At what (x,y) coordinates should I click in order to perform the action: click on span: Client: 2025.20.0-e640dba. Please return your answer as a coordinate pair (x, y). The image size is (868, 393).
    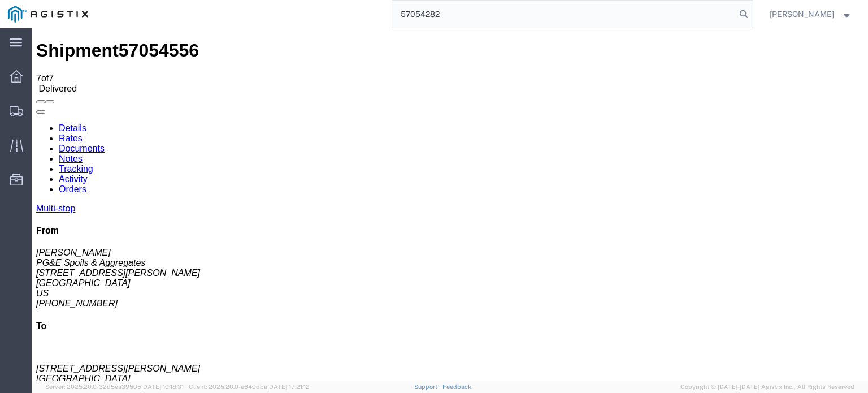
    Looking at the image, I should click on (249, 387).